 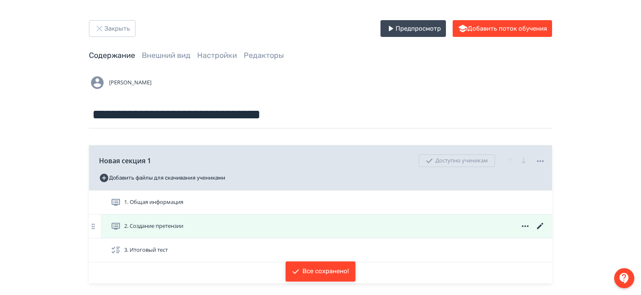 I want to click on button: Добавить файлы для скачивания учениками, so click(x=162, y=178).